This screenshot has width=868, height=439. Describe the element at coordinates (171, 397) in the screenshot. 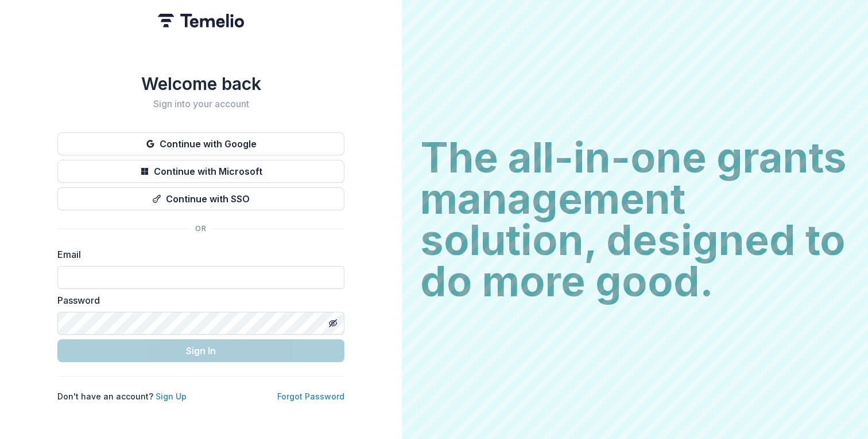

I see `a: Sign Up` at that location.